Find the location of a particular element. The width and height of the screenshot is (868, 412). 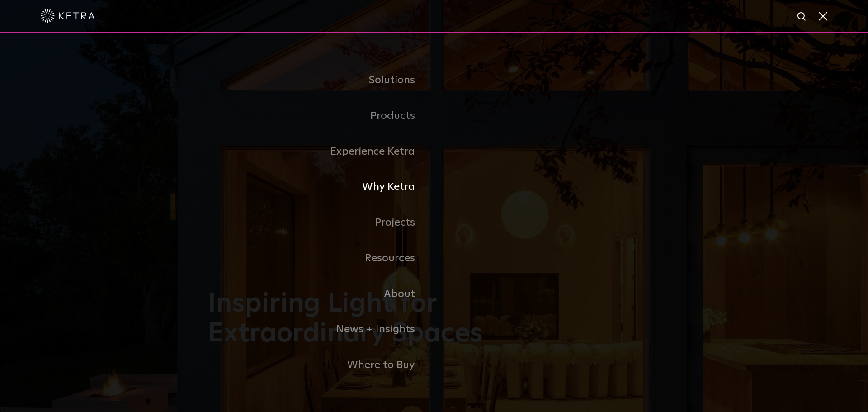

a: Experience Ketra is located at coordinates (321, 152).